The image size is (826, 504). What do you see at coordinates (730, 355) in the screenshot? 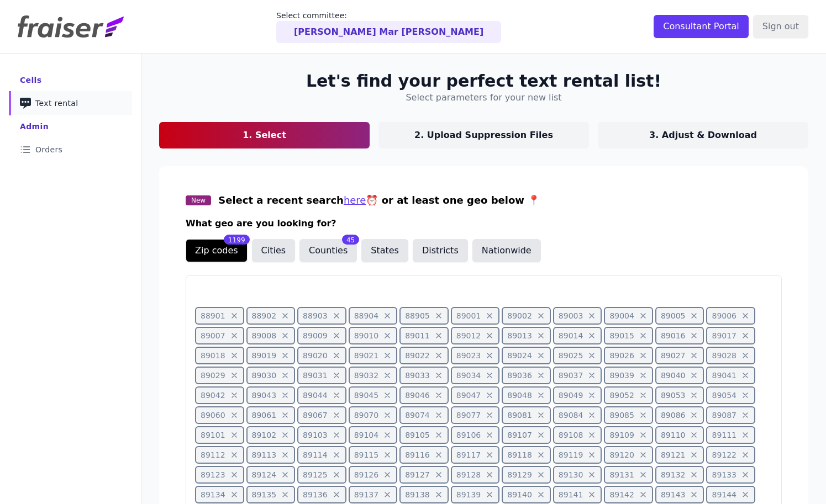
I see `span: 89028` at bounding box center [730, 355].